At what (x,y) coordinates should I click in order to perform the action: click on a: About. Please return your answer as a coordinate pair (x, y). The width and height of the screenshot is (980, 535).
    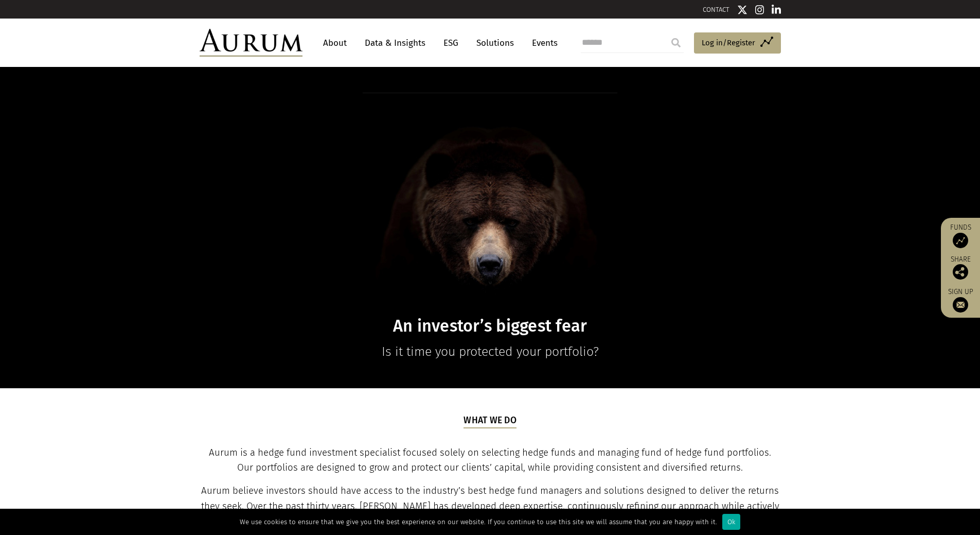
    Looking at the image, I should click on (335, 43).